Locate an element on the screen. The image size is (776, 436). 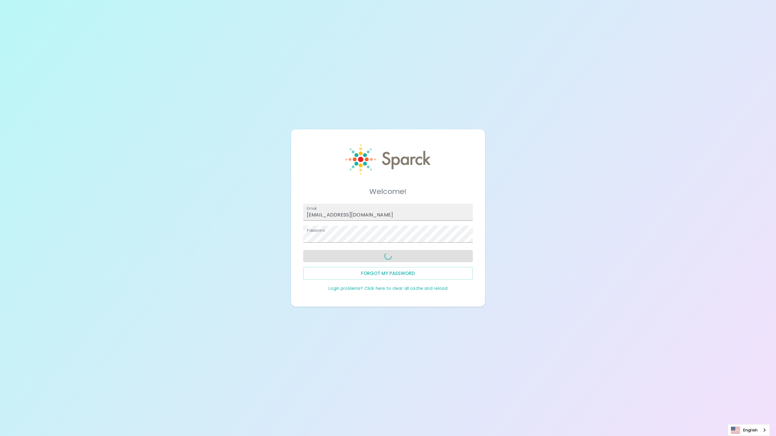
div: Language is located at coordinates (748, 430).